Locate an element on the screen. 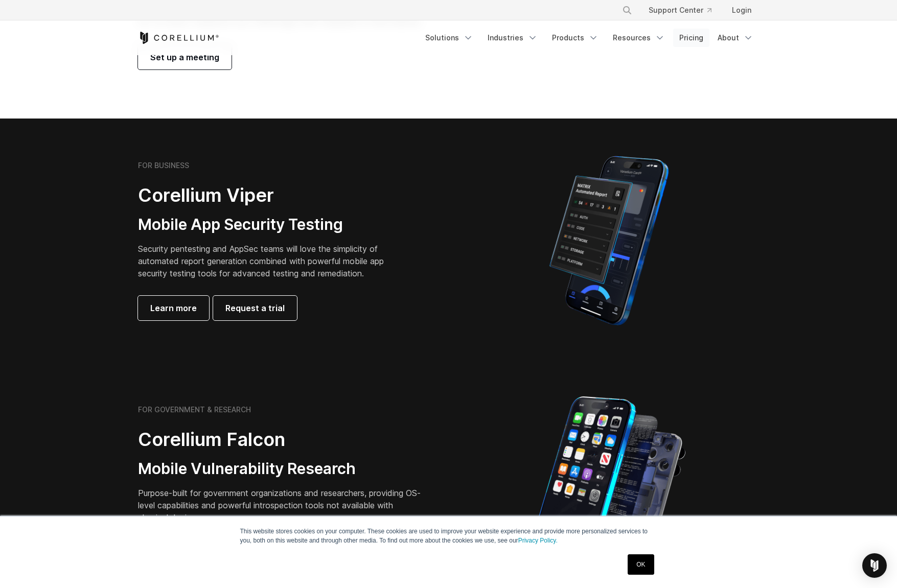 This screenshot has height=588, width=897. h3: Mobile App Security Testing is located at coordinates (269, 224).